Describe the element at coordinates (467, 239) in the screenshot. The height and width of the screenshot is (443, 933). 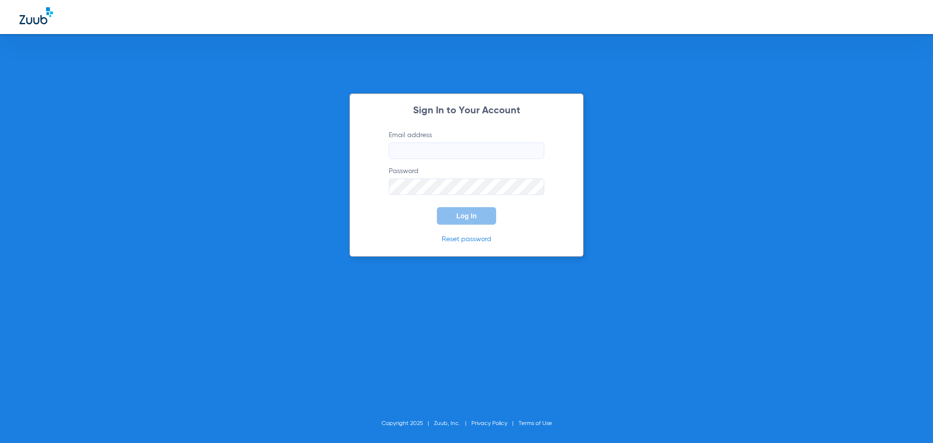
I see `a: Reset password` at that location.